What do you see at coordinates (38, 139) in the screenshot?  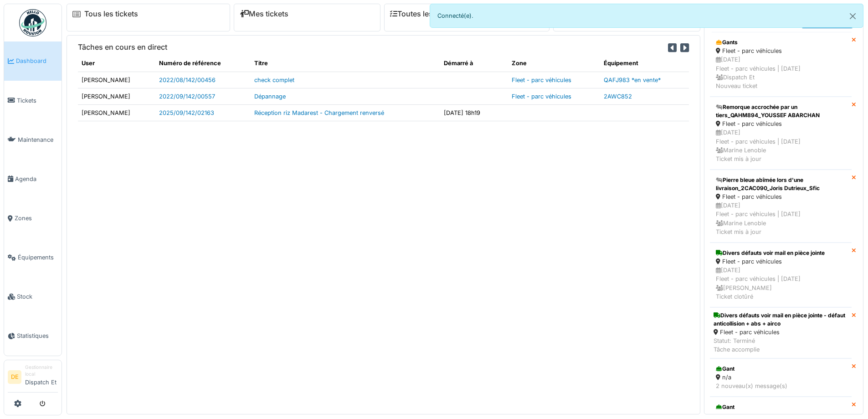 I see `span: Maintenance` at bounding box center [38, 139].